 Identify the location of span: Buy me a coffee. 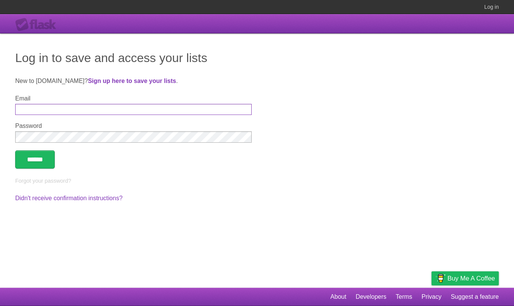
(471, 278).